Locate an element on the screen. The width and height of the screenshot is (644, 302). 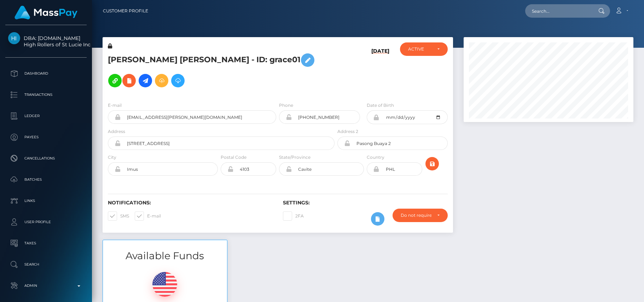
h3: Available Funds is located at coordinates (165, 256).